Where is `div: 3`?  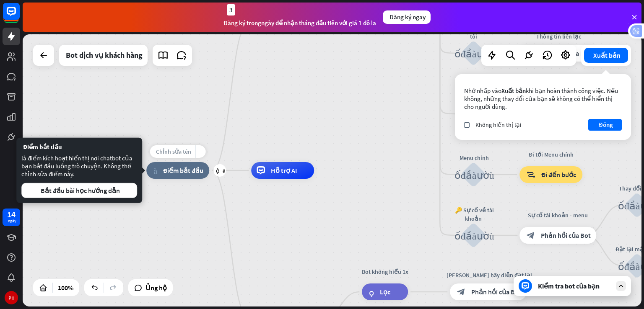
div: 3 is located at coordinates (231, 10).